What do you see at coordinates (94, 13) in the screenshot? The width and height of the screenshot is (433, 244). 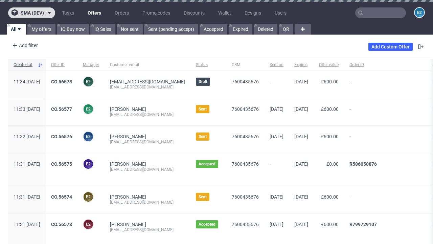 I see `a: Offers` at bounding box center [94, 13].